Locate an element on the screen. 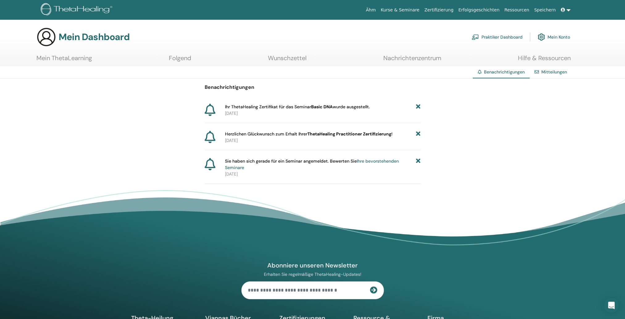  p: Erhalten Sie regelmäßige ThetaHealing-Updates! is located at coordinates (313, 274).